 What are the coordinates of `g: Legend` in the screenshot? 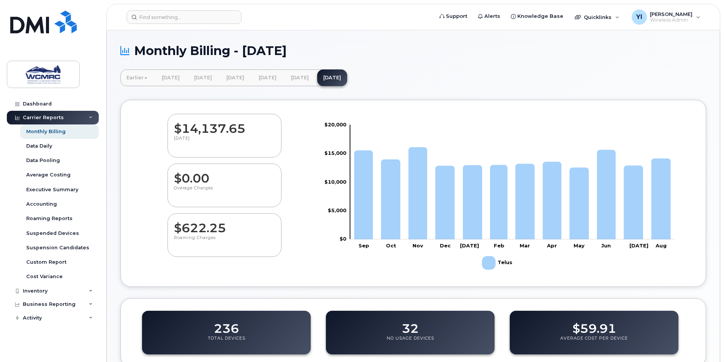 It's located at (497, 263).